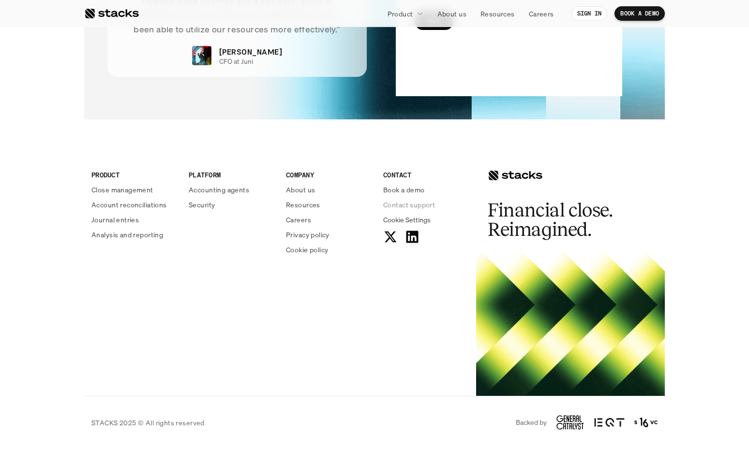  Describe the element at coordinates (640, 14) in the screenshot. I see `p: BOOK A DEMO` at that location.